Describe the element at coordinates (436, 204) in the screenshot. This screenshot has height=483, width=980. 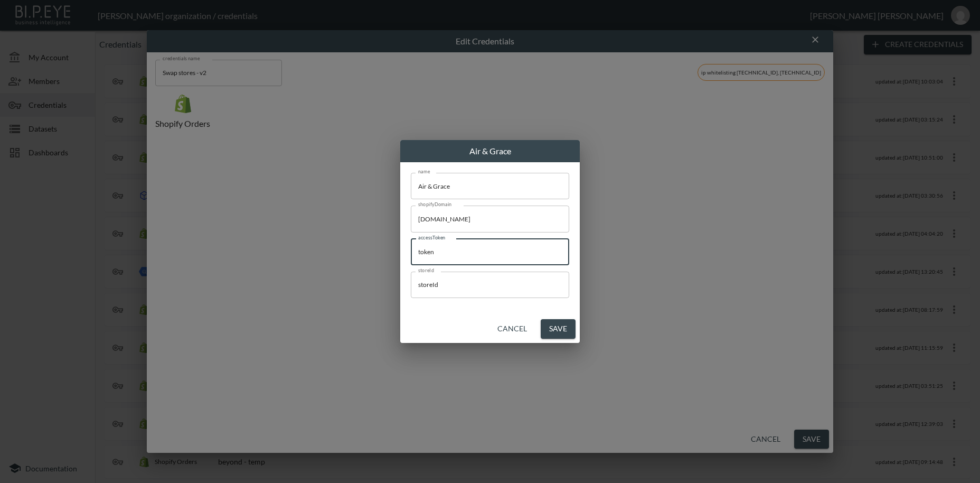
I see `label: shopifyDomain` at that location.